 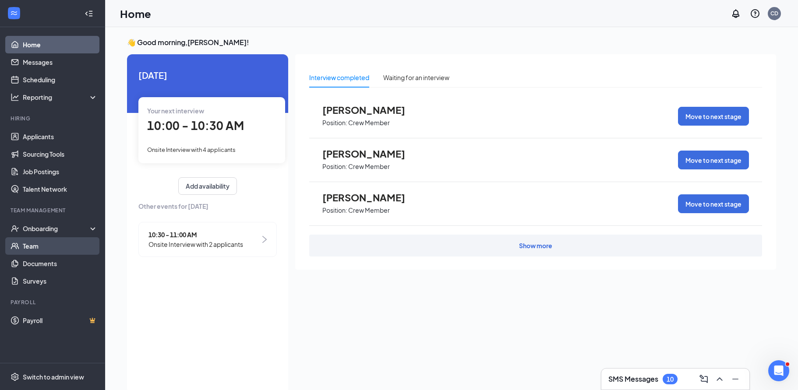 I want to click on a: Talent Network, so click(x=60, y=189).